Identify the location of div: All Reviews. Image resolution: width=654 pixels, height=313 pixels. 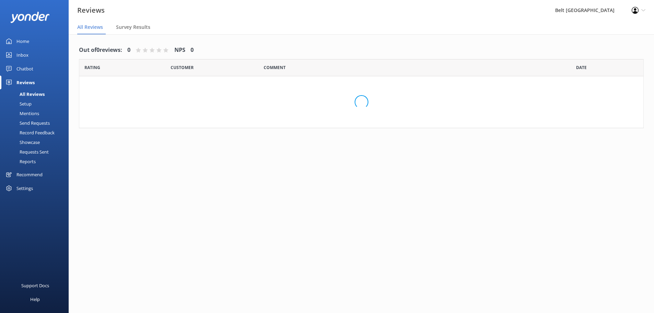
(24, 94).